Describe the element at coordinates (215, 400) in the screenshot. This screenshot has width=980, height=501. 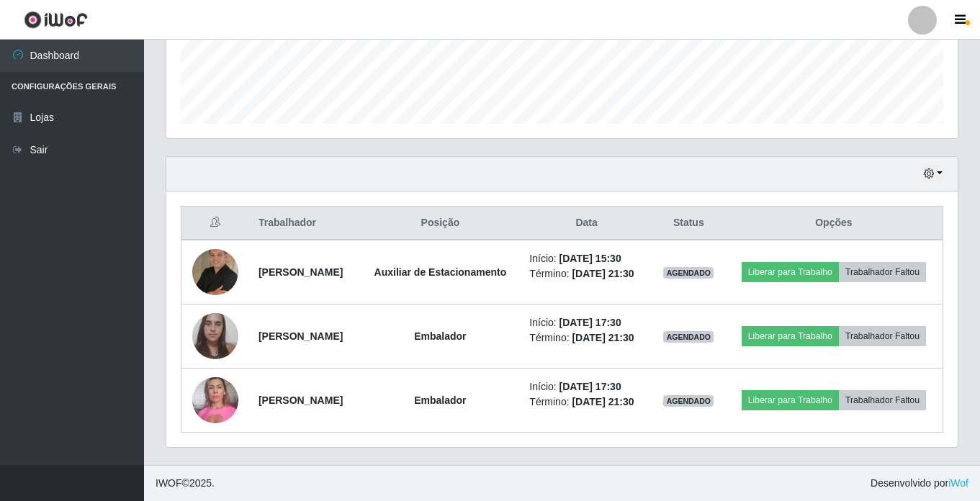
I see `img: 1689780238947.jpeg` at that location.